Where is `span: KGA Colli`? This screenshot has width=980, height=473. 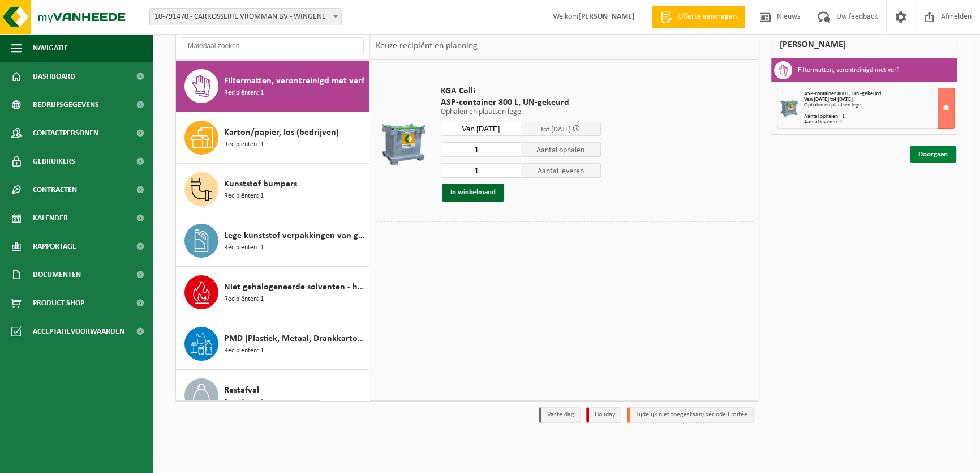
span: KGA Colli is located at coordinates (520, 91).